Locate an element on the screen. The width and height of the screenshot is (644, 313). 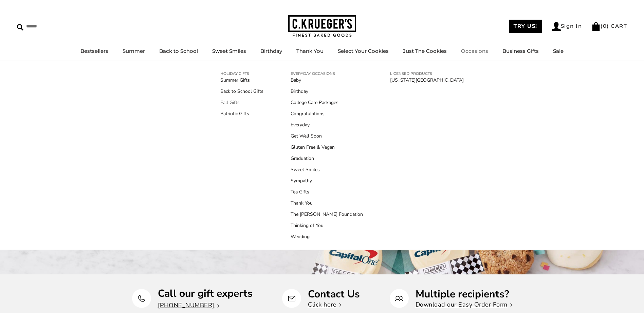
input: Search is located at coordinates (57, 26).